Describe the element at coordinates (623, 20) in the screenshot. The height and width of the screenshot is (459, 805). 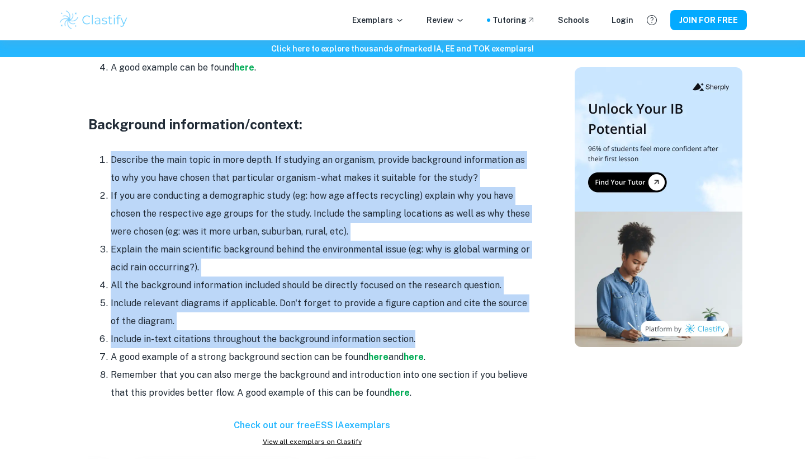
I see `div: Login` at that location.